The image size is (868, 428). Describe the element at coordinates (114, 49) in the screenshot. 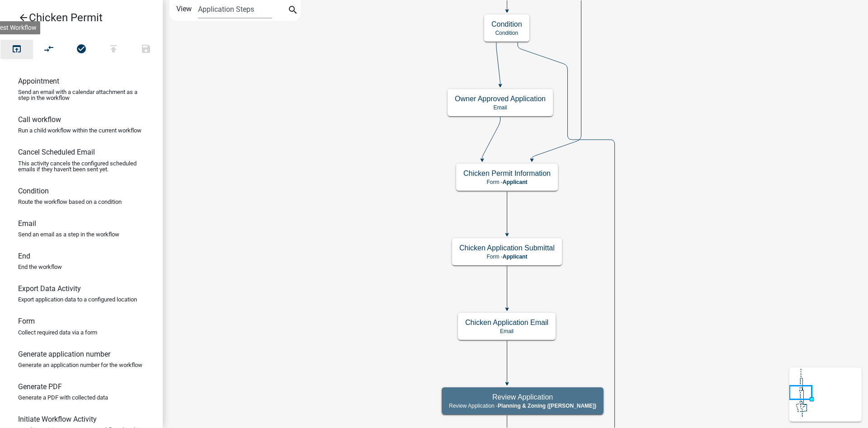

I see `button: Publish` at that location.